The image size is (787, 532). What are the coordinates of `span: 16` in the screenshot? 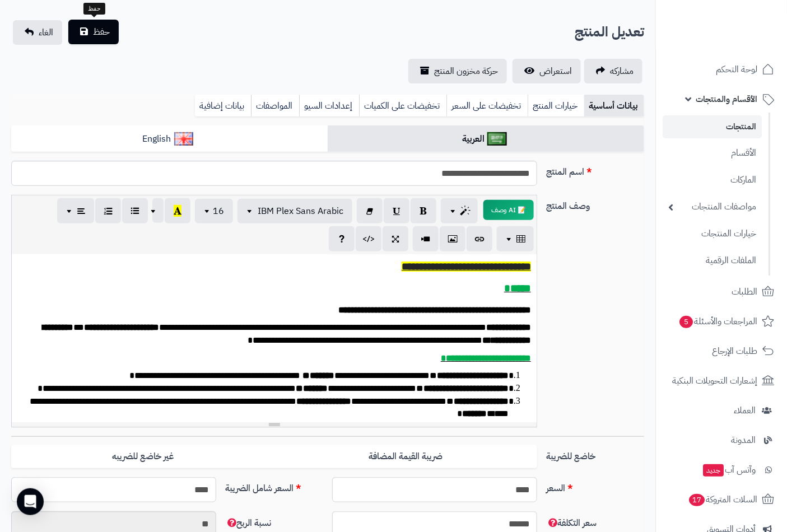 It's located at (219, 211).